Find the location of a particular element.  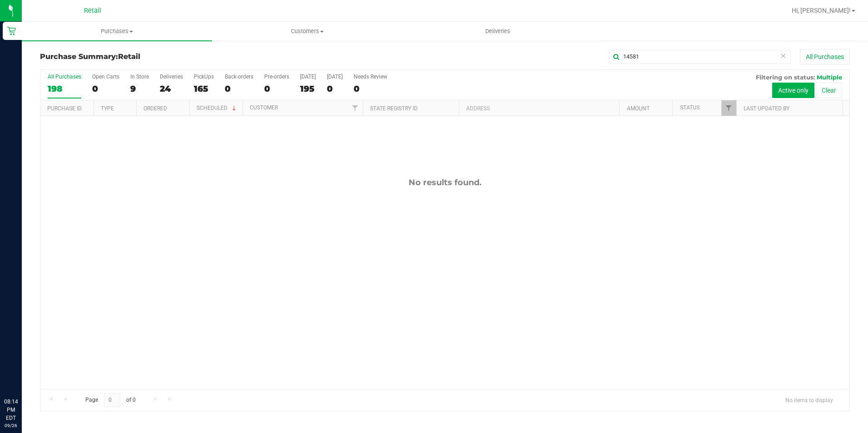

div: 195 is located at coordinates (308, 89).